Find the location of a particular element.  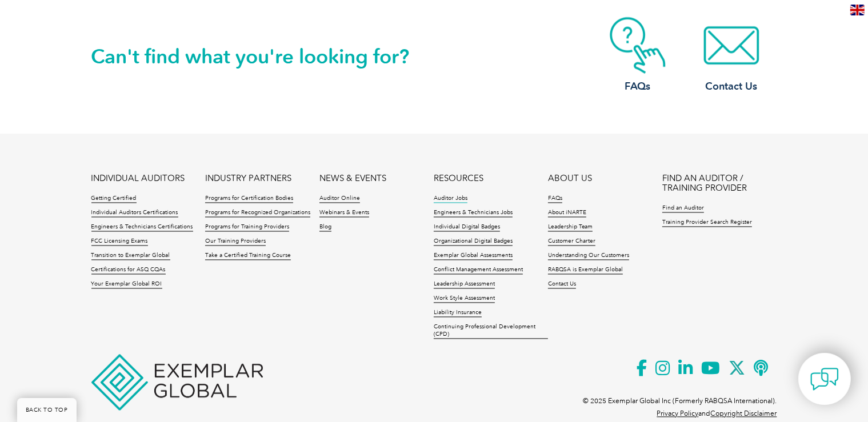

a: Engineers & Technicians Certifications is located at coordinates (142, 228).